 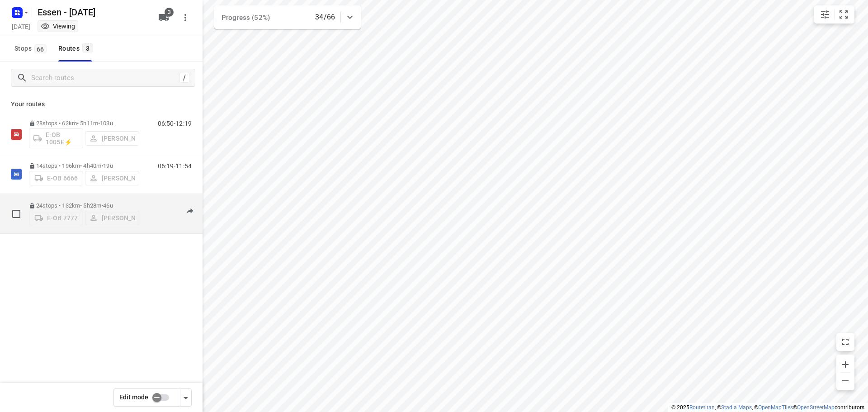 I want to click on a: Stadia Maps, so click(x=736, y=408).